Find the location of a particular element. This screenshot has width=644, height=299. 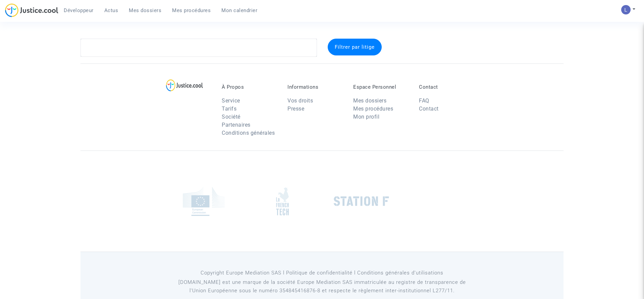

a: Tarifs is located at coordinates (229, 108).